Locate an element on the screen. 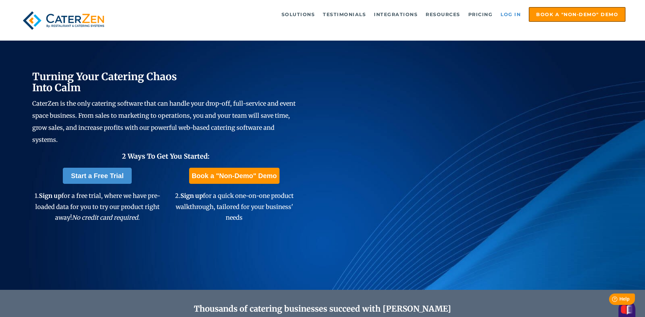 The image size is (645, 317). a: Log in is located at coordinates (510, 14).